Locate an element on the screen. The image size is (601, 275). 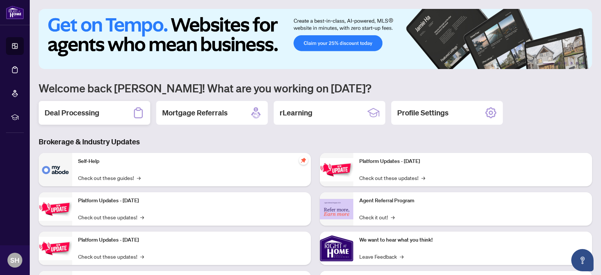
img: Platform Updates - September 16, 2025 is located at coordinates (55, 209).